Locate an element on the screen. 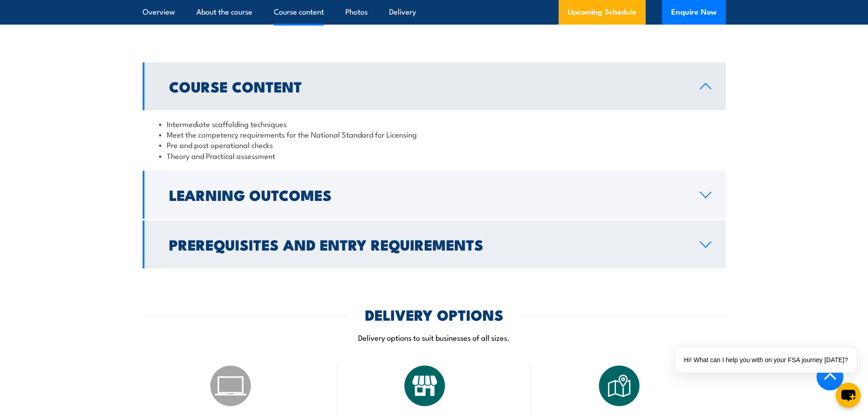 Image resolution: width=868 pixels, height=415 pixels. h2: Learning Outcomes is located at coordinates (427, 195).